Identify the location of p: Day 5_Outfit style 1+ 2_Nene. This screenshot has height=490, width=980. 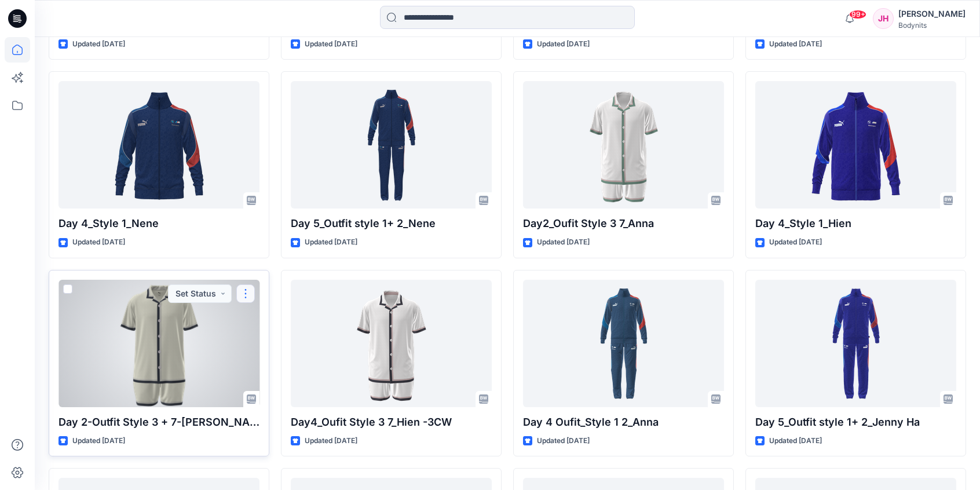
(391, 223).